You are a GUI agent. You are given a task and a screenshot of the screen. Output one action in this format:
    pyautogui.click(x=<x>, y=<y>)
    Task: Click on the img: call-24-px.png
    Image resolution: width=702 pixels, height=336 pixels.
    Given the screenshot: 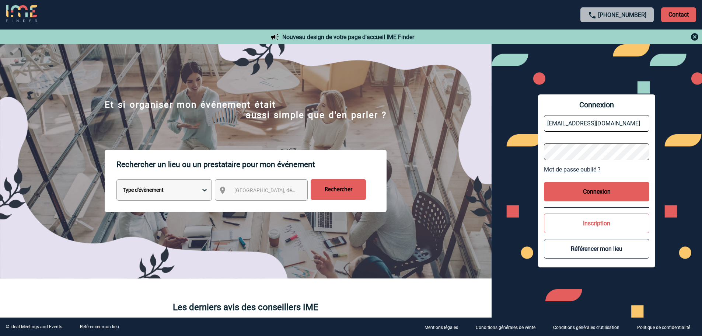 What is the action you would take?
    pyautogui.click(x=593, y=15)
    